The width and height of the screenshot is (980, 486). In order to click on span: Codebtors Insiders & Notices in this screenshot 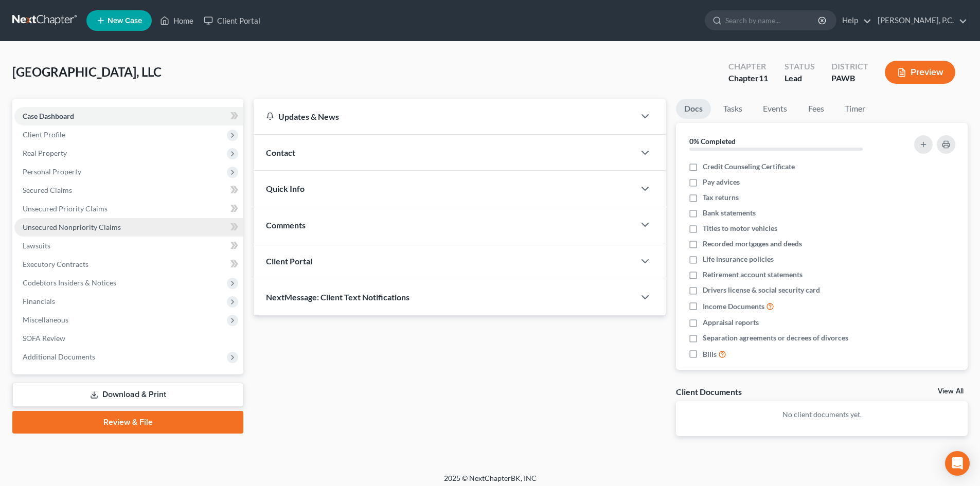, I will do `click(70, 282)`.